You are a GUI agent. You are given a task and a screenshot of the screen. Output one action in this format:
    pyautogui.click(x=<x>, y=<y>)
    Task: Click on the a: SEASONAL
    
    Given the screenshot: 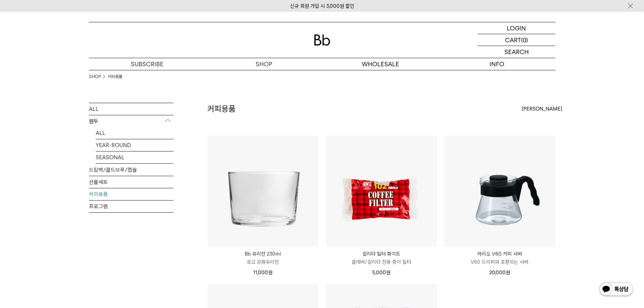 What is the action you would take?
    pyautogui.click(x=135, y=157)
    